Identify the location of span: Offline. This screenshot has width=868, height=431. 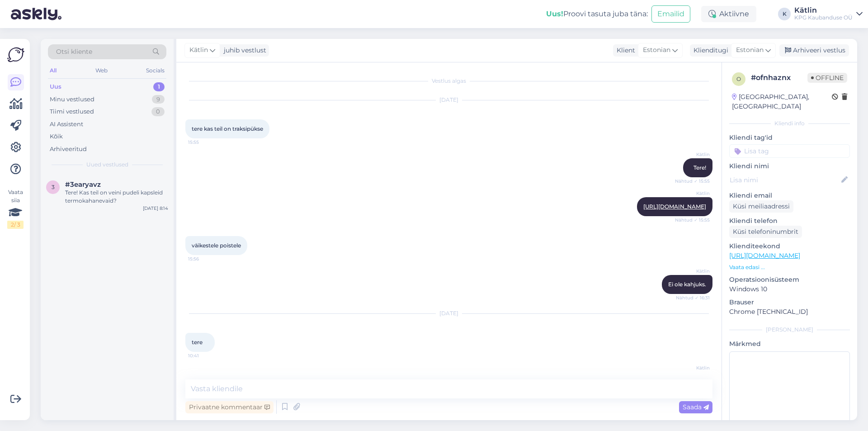
(827, 78).